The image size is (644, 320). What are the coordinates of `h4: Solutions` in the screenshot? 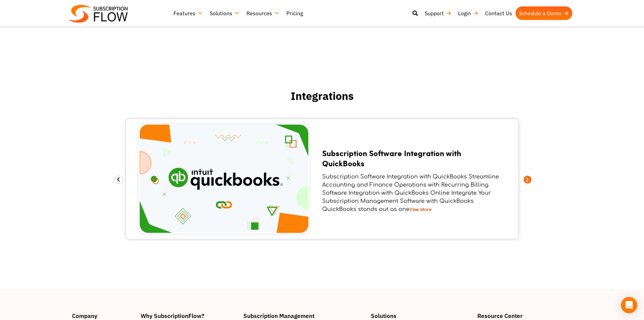 It's located at (421, 316).